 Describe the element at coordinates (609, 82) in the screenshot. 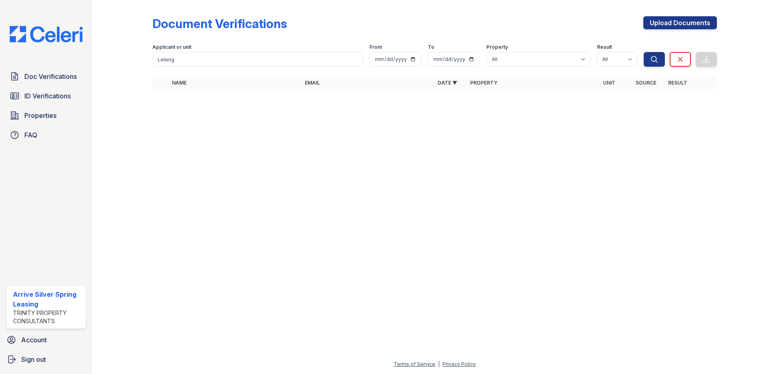

I see `a: Unit` at that location.